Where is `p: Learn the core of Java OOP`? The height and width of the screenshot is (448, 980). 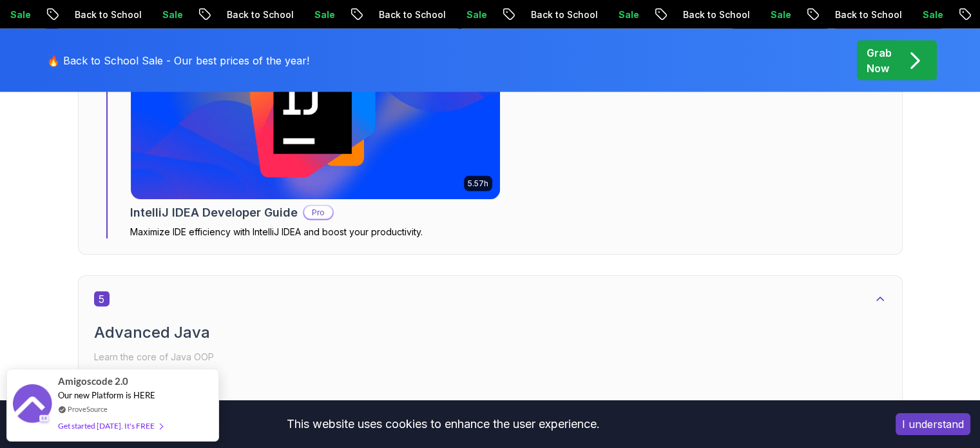
p: Learn the core of Java OOP is located at coordinates (490, 357).